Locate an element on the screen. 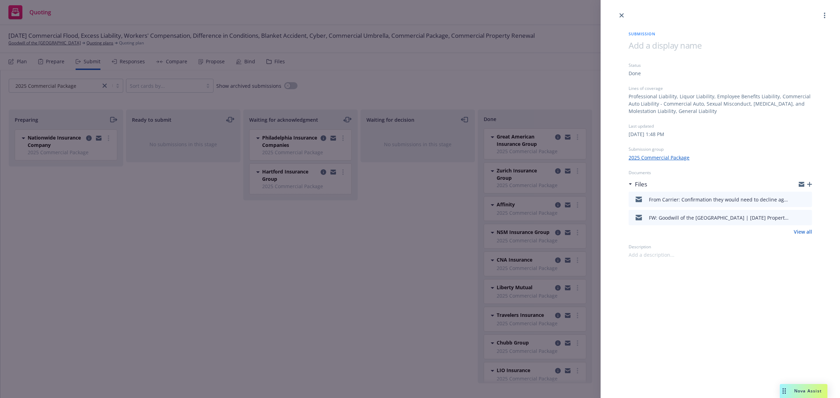 This screenshot has width=840, height=398. div: From Carrier: Confirmation they would need to decline again this year due to loss history.msg is located at coordinates (719, 200).